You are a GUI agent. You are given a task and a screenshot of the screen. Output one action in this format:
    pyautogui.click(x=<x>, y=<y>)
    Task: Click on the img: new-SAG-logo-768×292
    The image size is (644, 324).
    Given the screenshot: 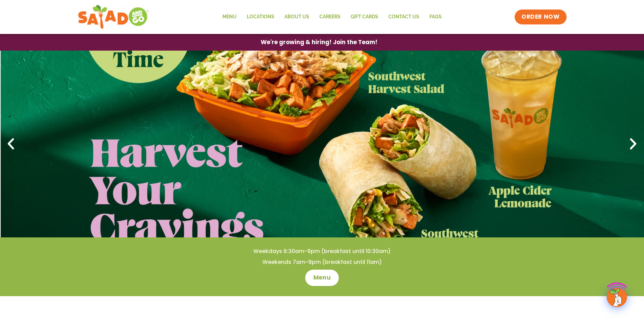 What is the action you would take?
    pyautogui.click(x=113, y=17)
    